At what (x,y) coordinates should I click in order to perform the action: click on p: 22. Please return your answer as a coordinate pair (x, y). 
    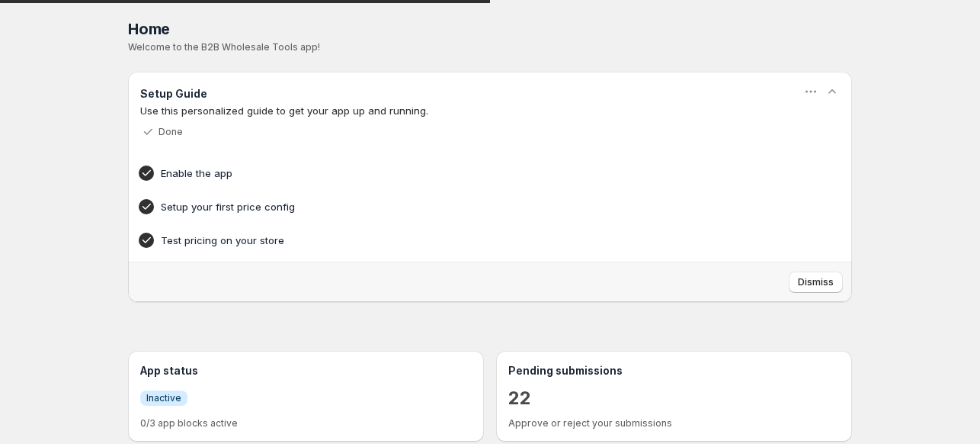
    Looking at the image, I should click on (520, 398).